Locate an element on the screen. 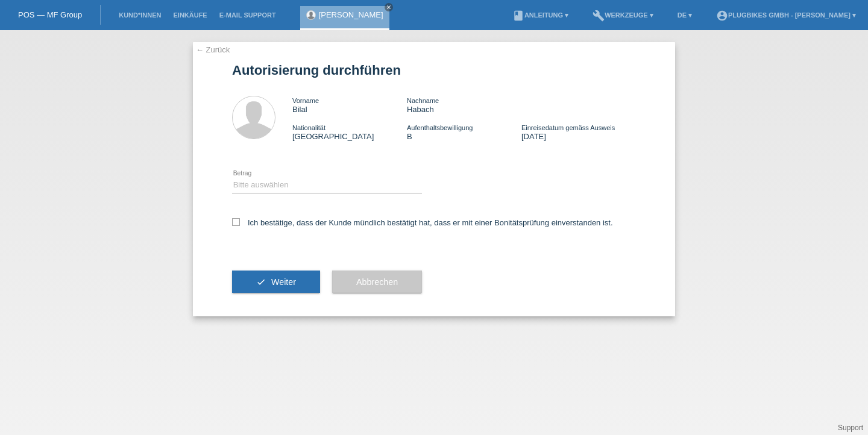  a: POS — MF Group is located at coordinates (50, 15).